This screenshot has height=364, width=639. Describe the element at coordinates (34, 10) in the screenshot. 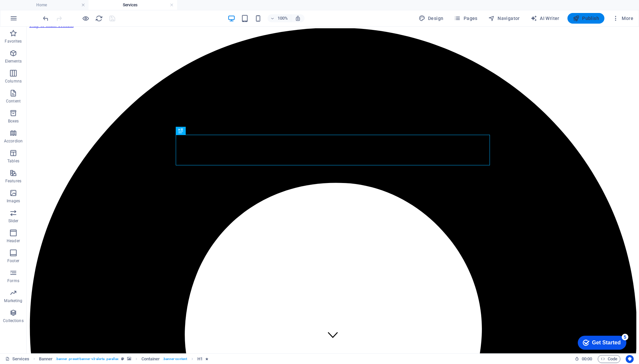

I see `div: Get Started` at that location.